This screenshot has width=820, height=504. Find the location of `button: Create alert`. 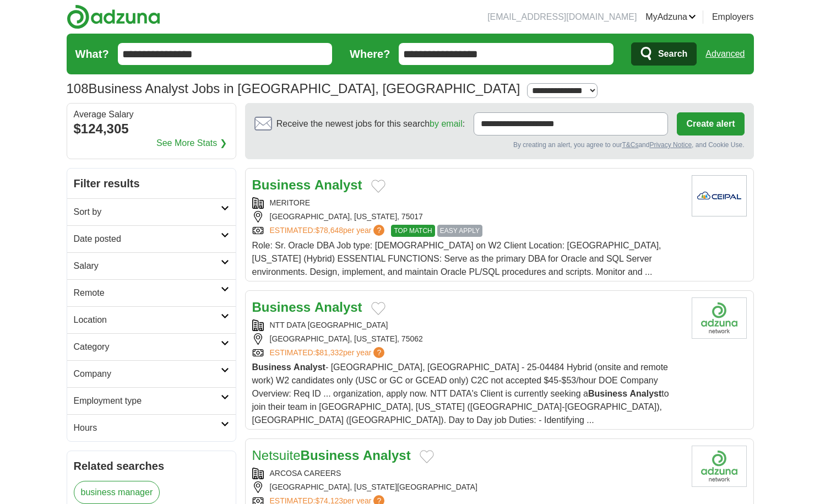

button: Create alert is located at coordinates (710, 124).